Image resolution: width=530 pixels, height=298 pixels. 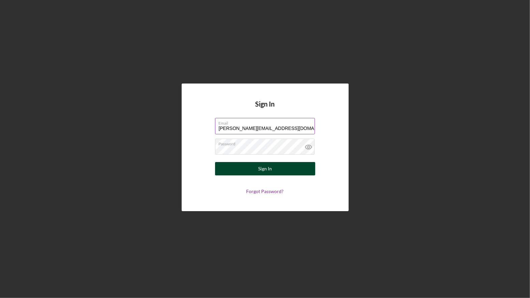 I want to click on label: Password, so click(x=267, y=143).